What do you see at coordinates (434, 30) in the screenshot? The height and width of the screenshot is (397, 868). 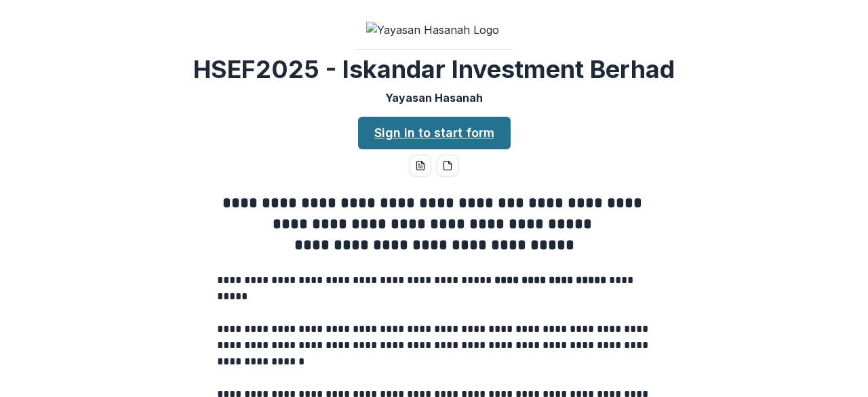 I see `img: Yayasan Hasanah Logo` at bounding box center [434, 30].